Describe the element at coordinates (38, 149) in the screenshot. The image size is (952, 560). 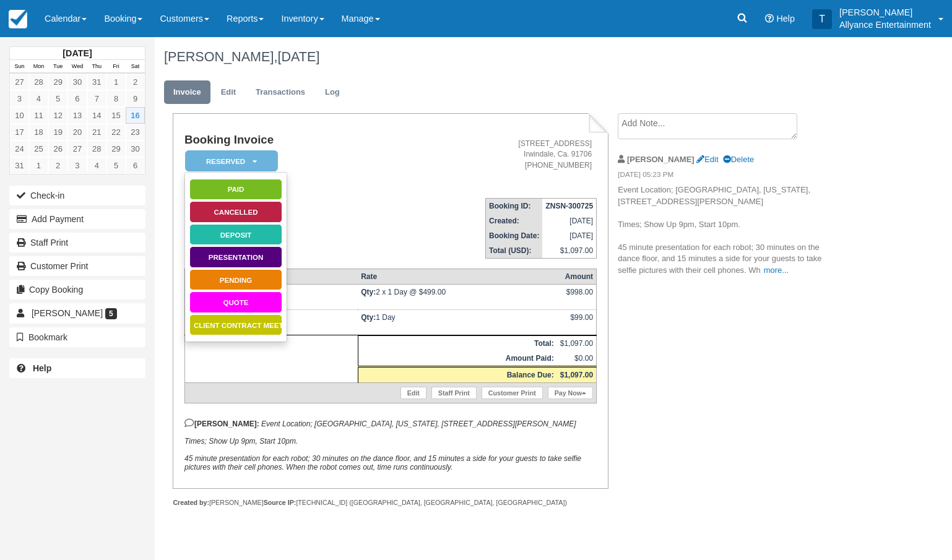
I see `a: 25` at that location.